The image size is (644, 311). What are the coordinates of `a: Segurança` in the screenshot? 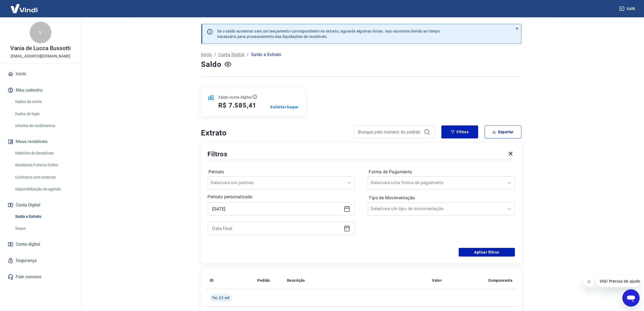 It's located at (40, 261).